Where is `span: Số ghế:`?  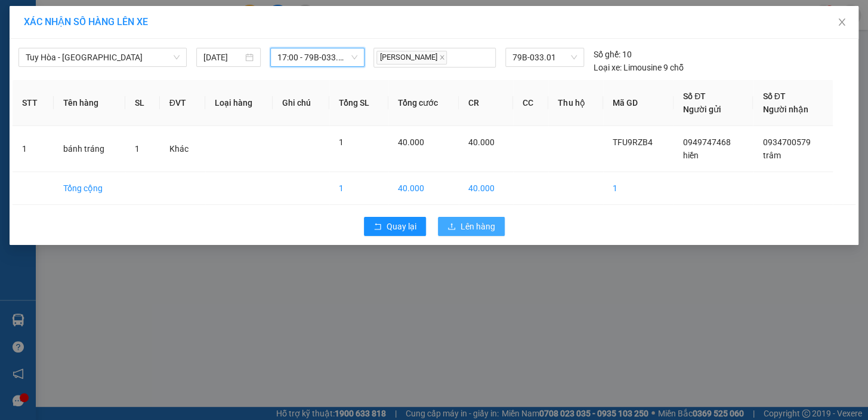
span: Số ghế: is located at coordinates (607, 54).